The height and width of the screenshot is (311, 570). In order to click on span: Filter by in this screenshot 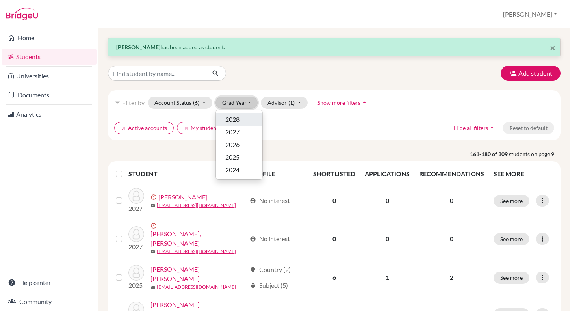, I will do `click(133, 102)`.